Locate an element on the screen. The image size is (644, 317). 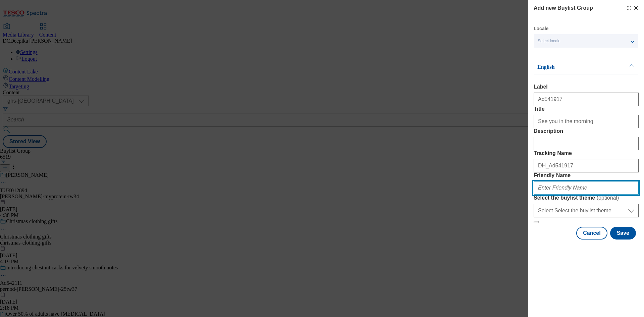
label: Description is located at coordinates (586, 131).